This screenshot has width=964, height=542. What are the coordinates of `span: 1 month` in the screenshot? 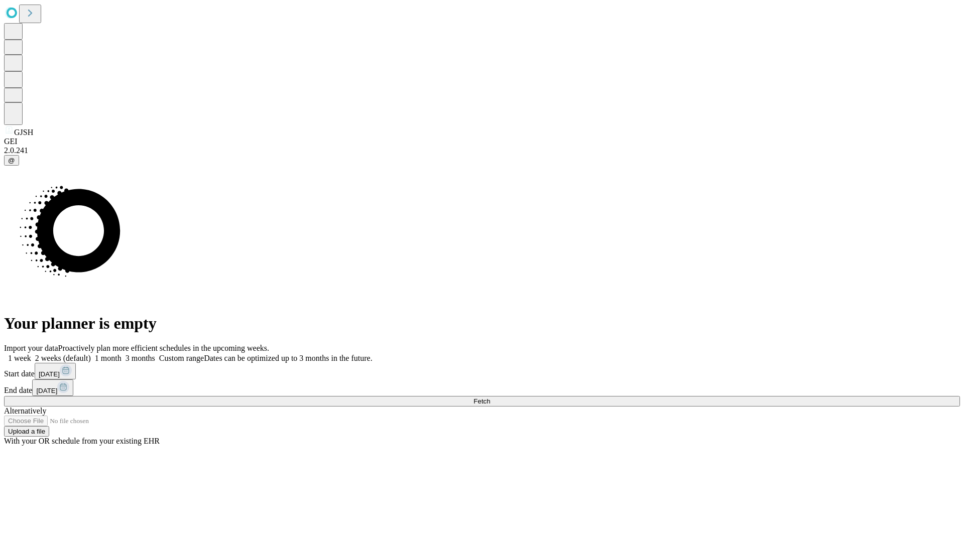 It's located at (108, 358).